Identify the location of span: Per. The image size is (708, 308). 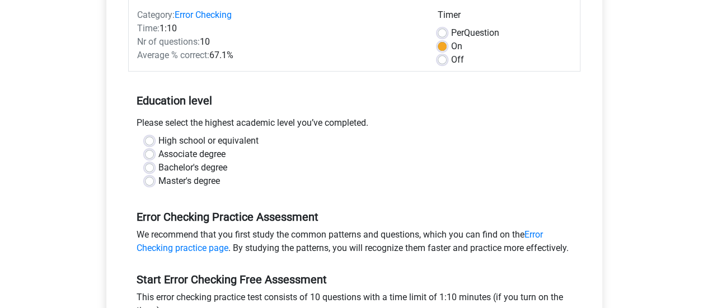
(457, 32).